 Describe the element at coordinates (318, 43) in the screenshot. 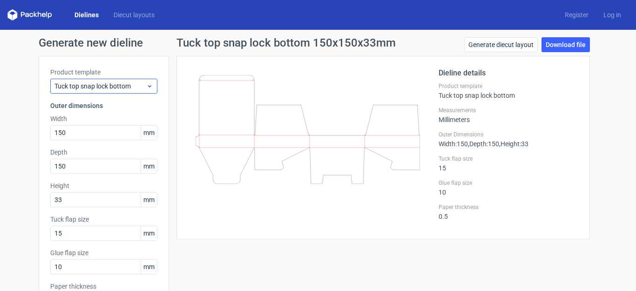

I see `h1: Generate new dieline` at that location.